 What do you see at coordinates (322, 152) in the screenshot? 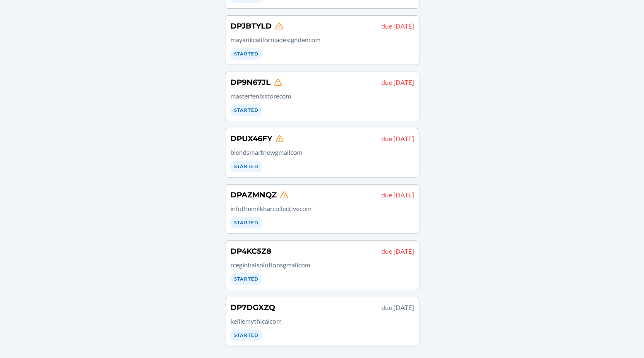
I see `p: blendsmartnewgmailcom` at bounding box center [322, 152].